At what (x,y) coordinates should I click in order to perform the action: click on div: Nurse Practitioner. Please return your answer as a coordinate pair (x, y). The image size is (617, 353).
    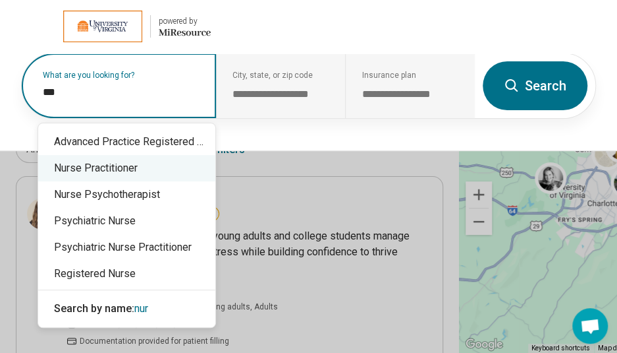
    Looking at the image, I should click on (127, 168).